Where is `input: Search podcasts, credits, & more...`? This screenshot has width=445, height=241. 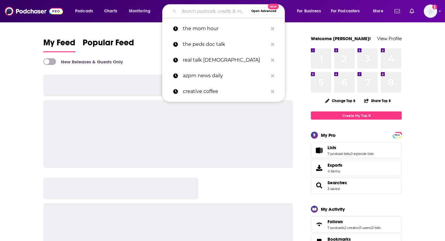 input: Search podcasts, credits, & more... is located at coordinates (214, 11).